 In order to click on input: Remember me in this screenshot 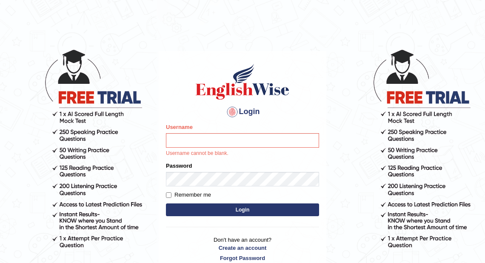, I will do `click(169, 195)`.